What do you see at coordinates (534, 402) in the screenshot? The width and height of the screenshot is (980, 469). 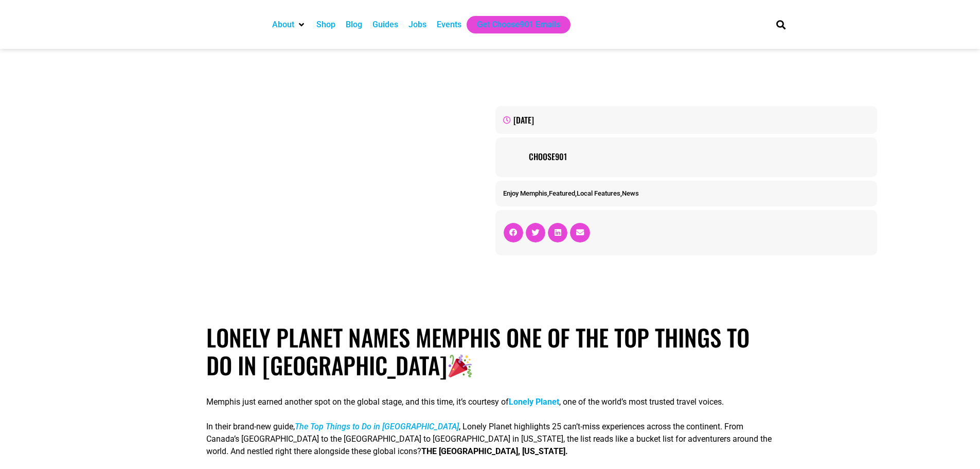 I see `strong: Lonely Planet` at bounding box center [534, 402].